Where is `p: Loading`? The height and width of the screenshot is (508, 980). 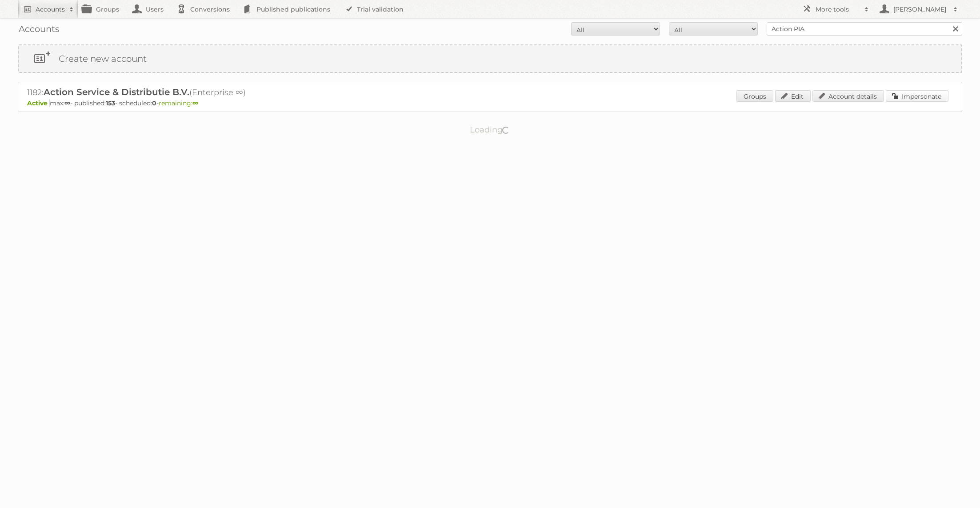
p: Loading is located at coordinates (490, 130).